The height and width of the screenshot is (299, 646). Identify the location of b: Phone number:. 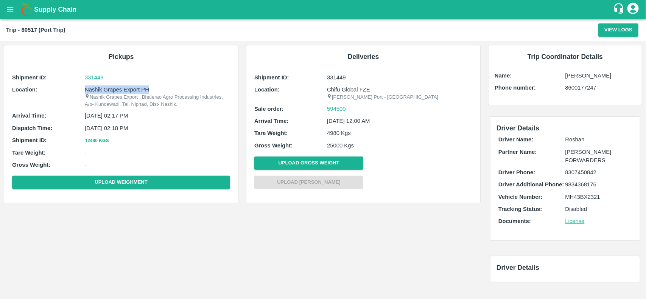
(515, 88).